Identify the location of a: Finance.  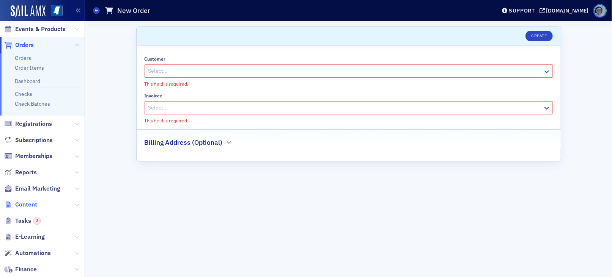
(20, 270).